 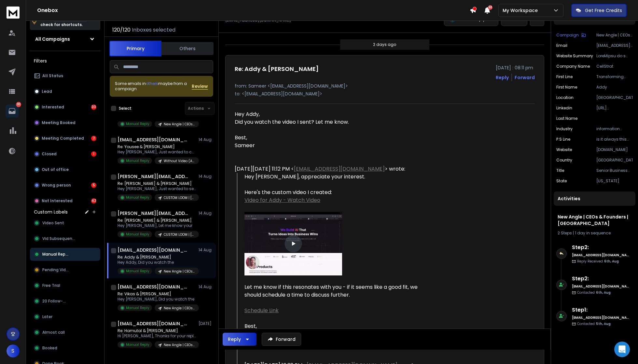 I want to click on span: 5th, Aug, so click(x=604, y=324).